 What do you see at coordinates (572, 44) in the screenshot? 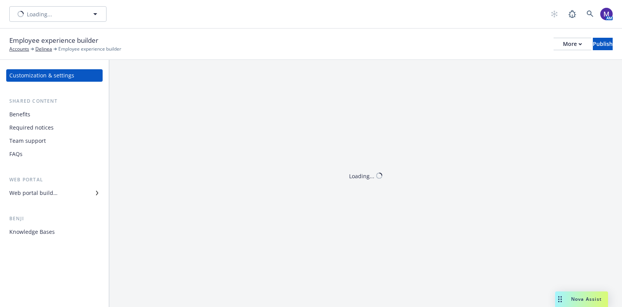
I see `button: More` at bounding box center [572, 44].